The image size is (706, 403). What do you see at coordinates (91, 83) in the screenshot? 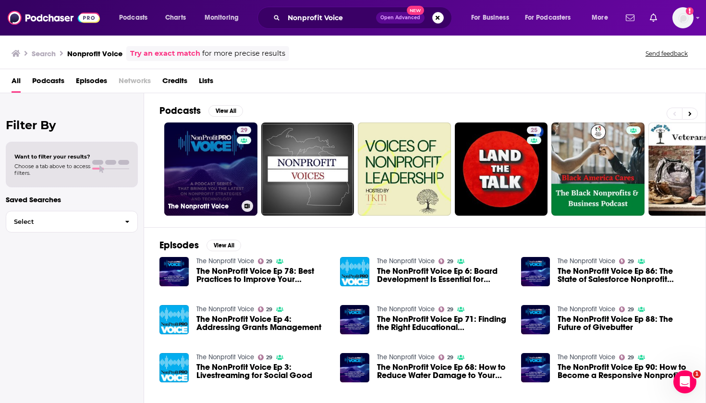
I see `a: Episodes` at bounding box center [91, 83].